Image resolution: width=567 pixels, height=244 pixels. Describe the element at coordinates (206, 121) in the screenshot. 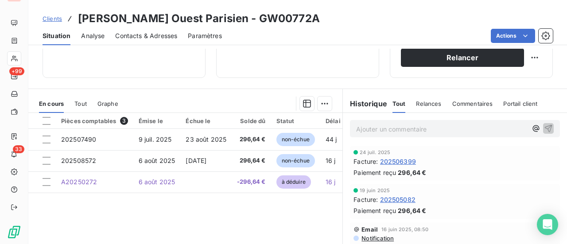

I see `div: Échue le` at that location.